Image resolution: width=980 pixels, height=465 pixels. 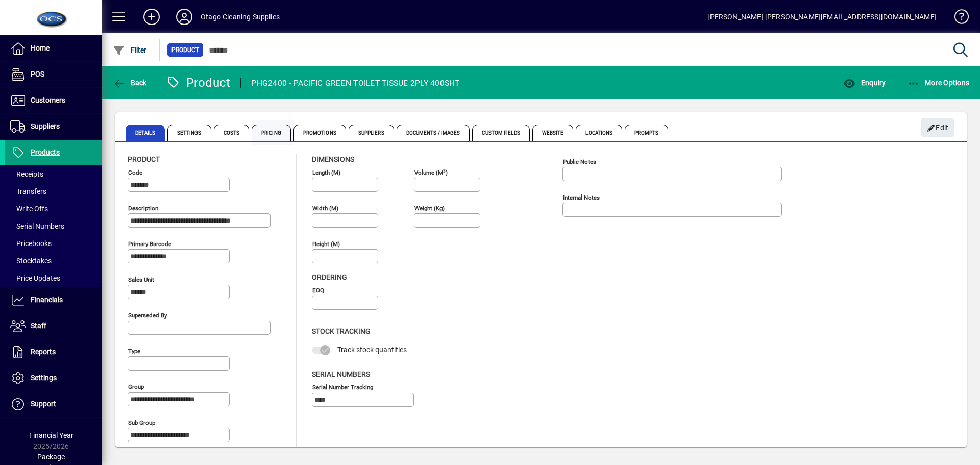 What do you see at coordinates (185, 17) in the screenshot?
I see `button: Profile` at bounding box center [185, 17].